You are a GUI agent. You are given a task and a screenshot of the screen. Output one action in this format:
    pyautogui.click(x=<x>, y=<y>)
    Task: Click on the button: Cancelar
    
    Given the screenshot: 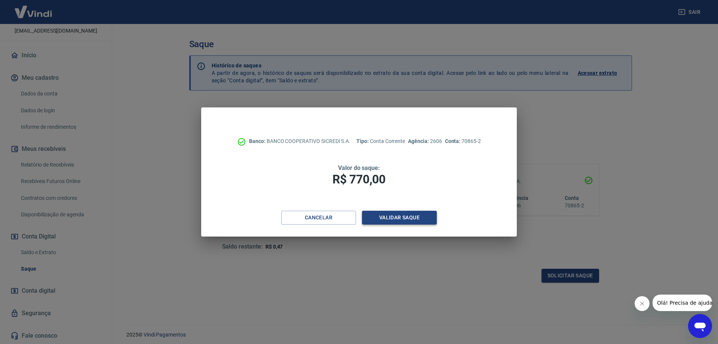 What is the action you would take?
    pyautogui.click(x=319, y=217)
    